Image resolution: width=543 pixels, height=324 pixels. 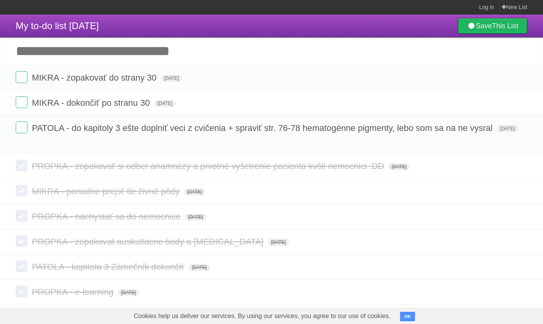 I want to click on b: This List, so click(x=505, y=26).